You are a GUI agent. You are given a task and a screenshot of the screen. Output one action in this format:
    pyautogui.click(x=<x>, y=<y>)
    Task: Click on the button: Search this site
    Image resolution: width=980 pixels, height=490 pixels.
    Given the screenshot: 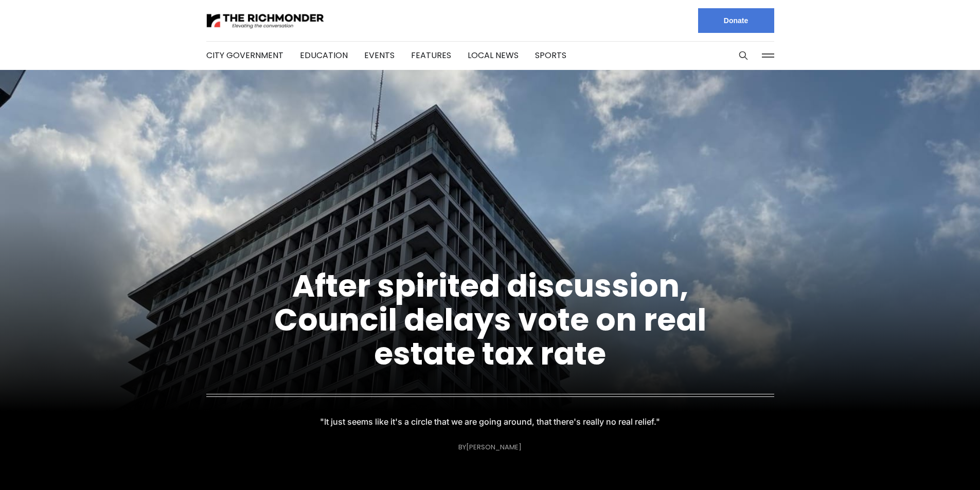 What is the action you would take?
    pyautogui.click(x=743, y=56)
    